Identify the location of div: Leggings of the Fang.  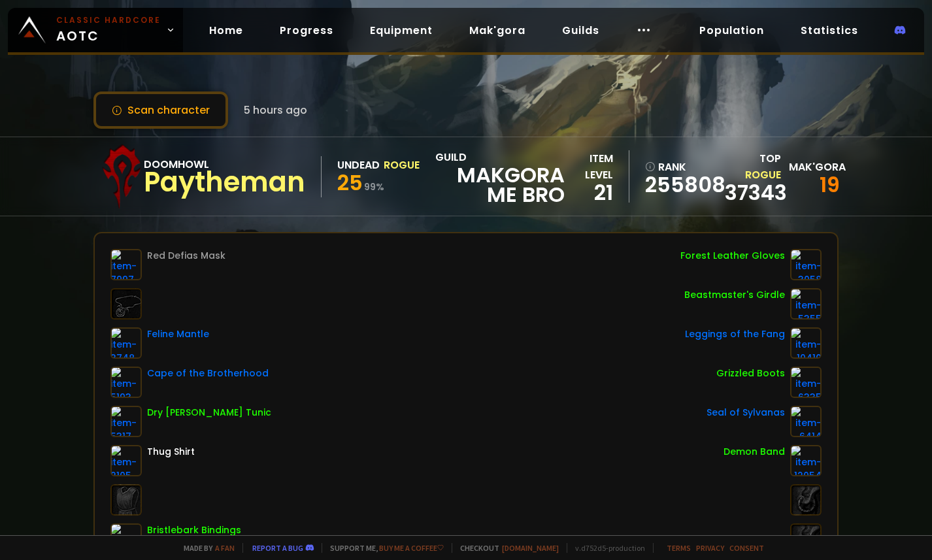
(734, 334).